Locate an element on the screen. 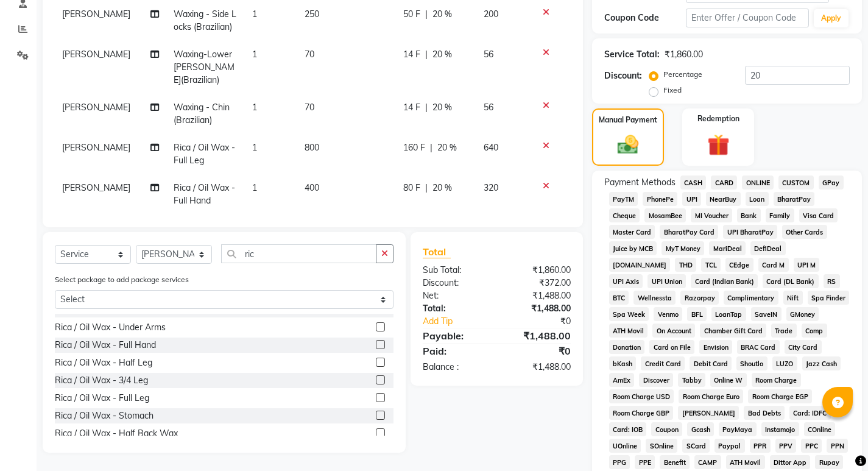 This screenshot has height=471, width=868. span: Card M is located at coordinates (773, 265).